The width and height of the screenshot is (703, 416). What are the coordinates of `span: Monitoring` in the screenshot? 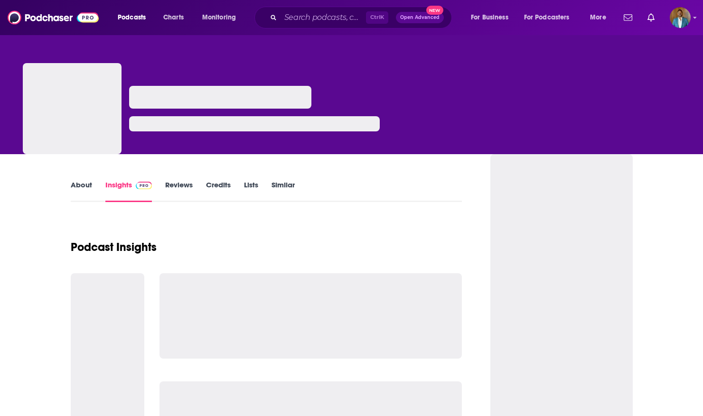 It's located at (219, 18).